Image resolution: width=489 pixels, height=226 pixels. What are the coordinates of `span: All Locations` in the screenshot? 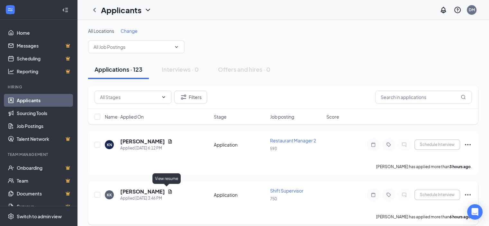 It's located at (101, 31).